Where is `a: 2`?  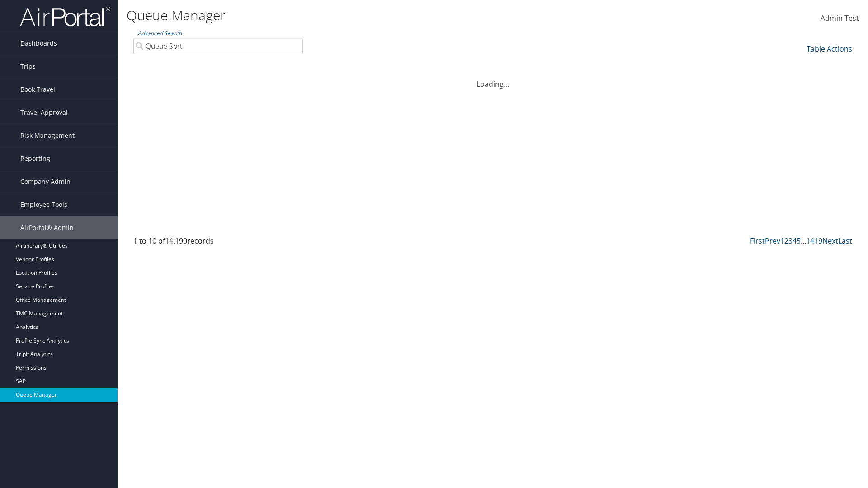
a: 2 is located at coordinates (786, 241).